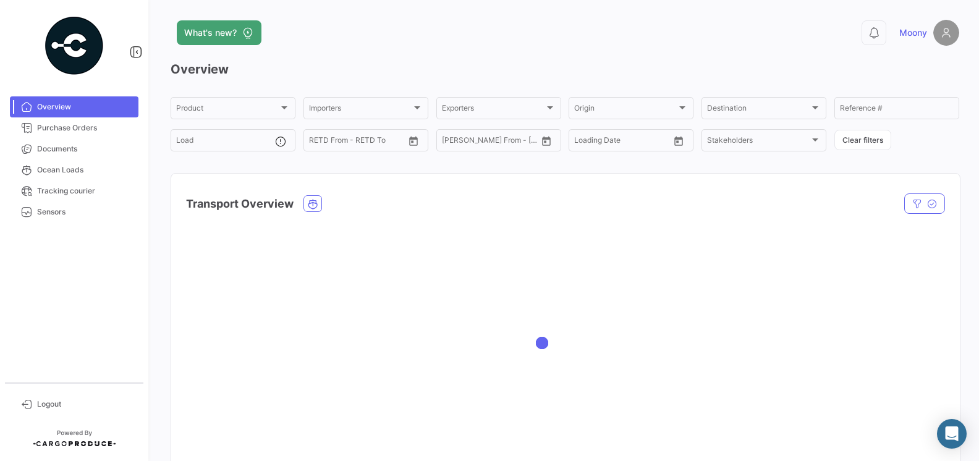 This screenshot has width=979, height=461. I want to click on span: Documents, so click(85, 149).